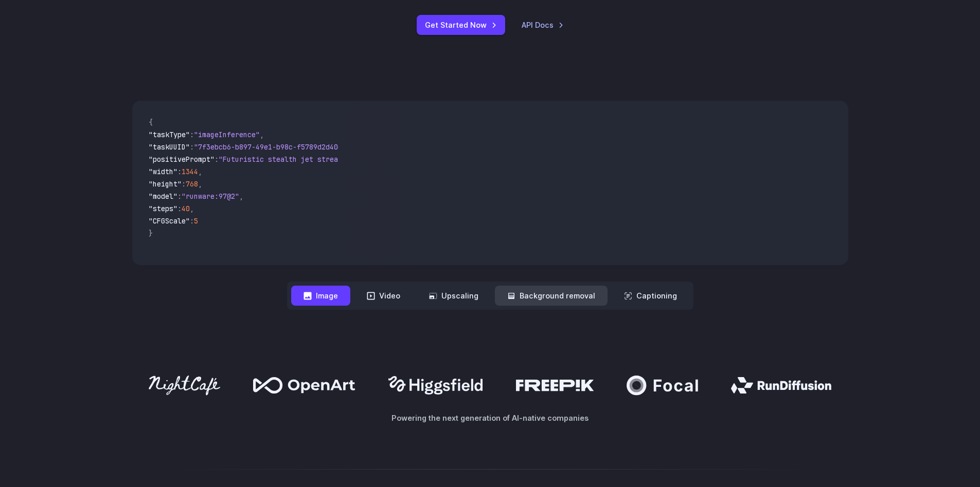 Image resolution: width=980 pixels, height=487 pixels. I want to click on button: Image, so click(320, 296).